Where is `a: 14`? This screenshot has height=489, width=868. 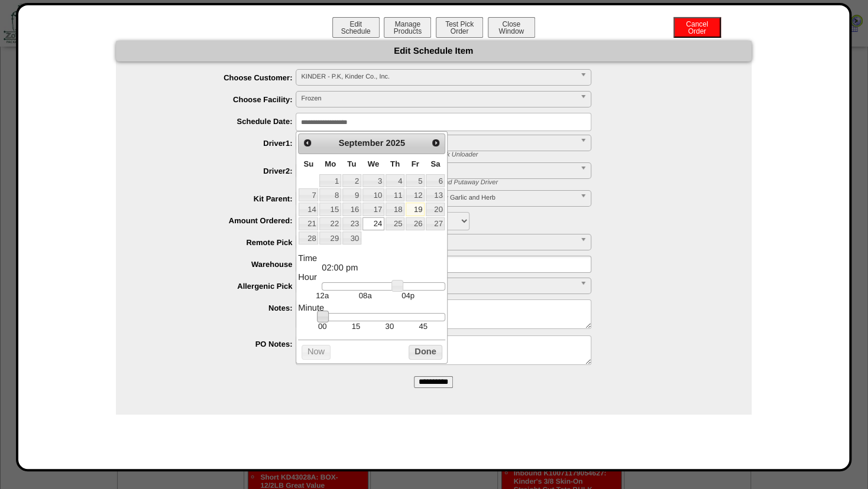
a: 14 is located at coordinates (308, 209).